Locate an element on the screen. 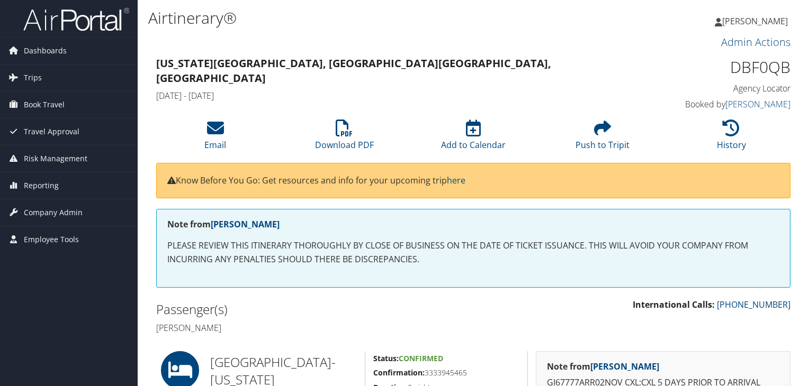 This screenshot has width=809, height=386. h2: Passenger(s) is located at coordinates (311, 310).